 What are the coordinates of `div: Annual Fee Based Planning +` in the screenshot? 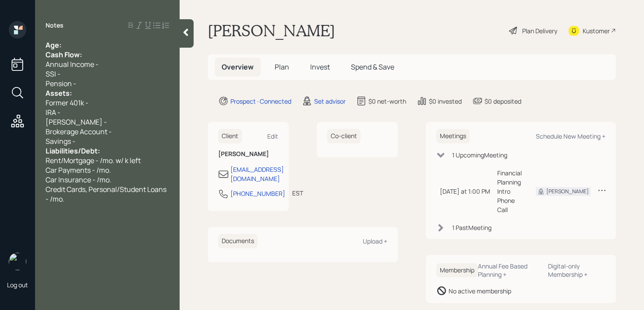 It's located at (509, 270).